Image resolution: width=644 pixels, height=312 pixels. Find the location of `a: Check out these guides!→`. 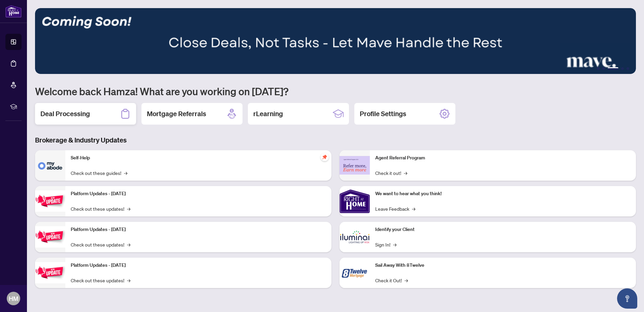

a: Check out these guides!→ is located at coordinates (99, 173).